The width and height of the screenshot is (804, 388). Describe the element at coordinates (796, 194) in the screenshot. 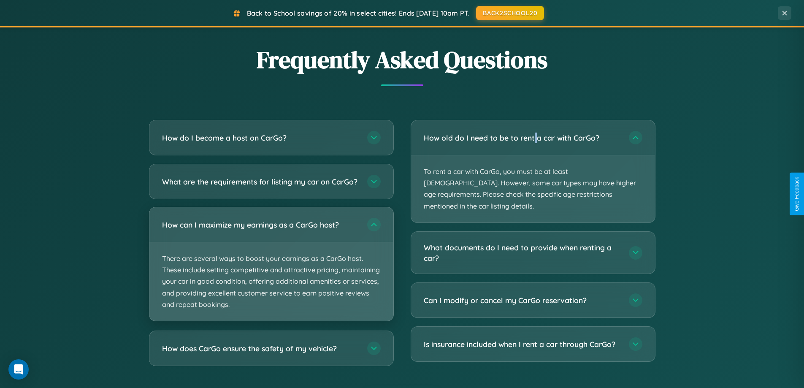

I see `div: Give Feedback` at that location.